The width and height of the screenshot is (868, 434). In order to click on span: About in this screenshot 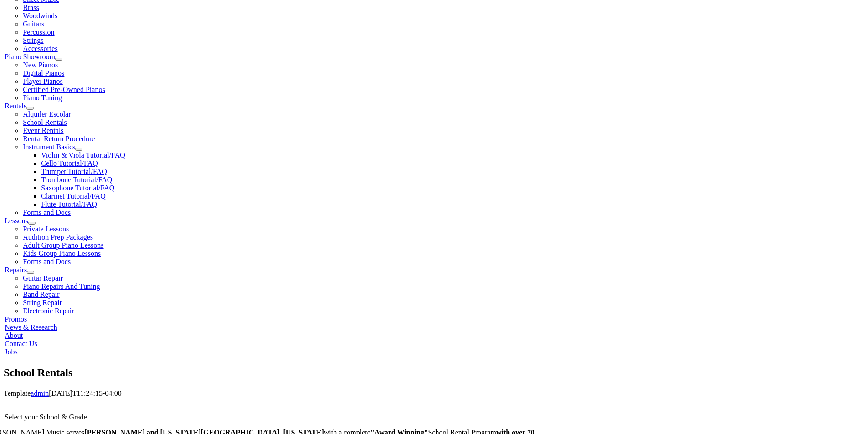, I will do `click(13, 335)`.